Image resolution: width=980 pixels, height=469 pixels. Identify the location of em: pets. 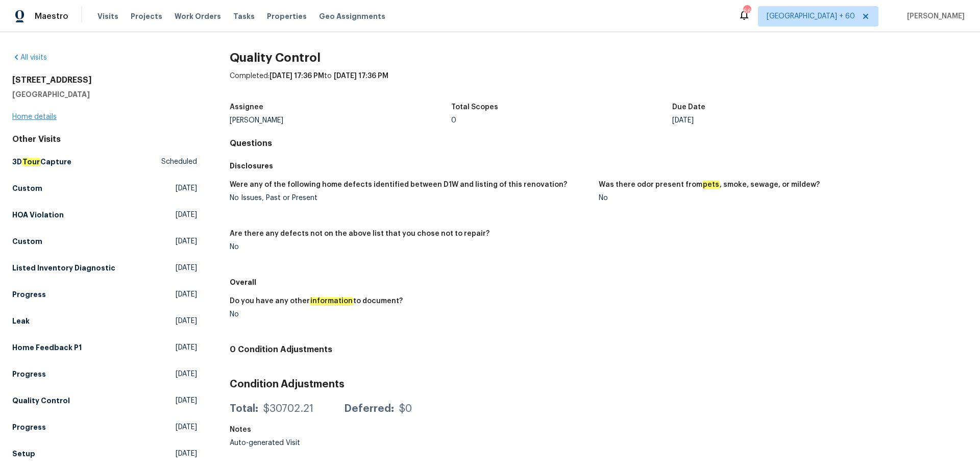
(711, 184).